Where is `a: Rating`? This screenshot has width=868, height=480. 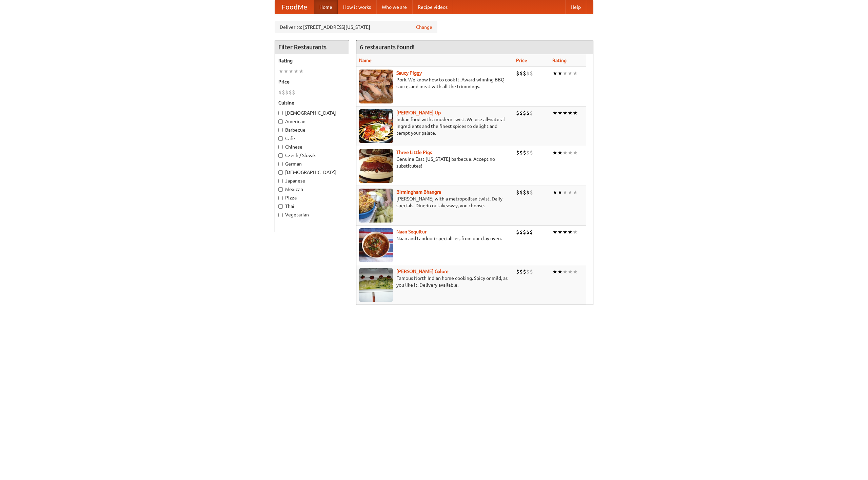 a: Rating is located at coordinates (559, 60).